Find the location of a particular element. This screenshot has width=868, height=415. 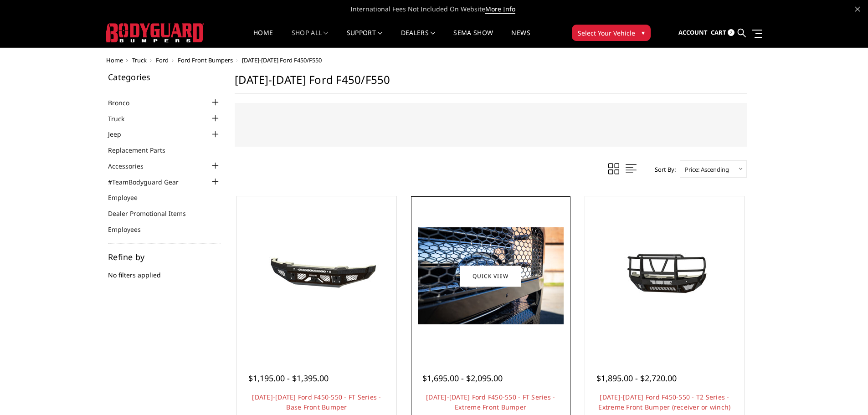

div: No filters applied is located at coordinates (165, 271).